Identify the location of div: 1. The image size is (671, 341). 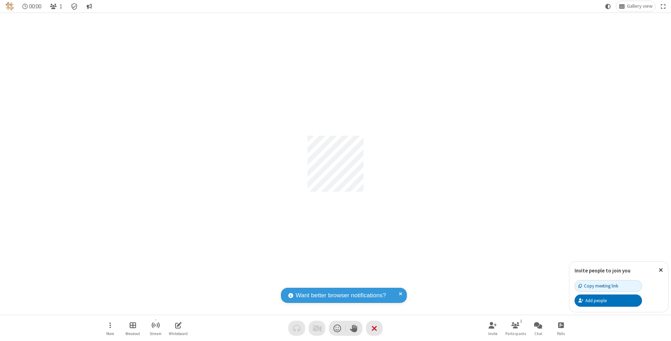
(521, 321).